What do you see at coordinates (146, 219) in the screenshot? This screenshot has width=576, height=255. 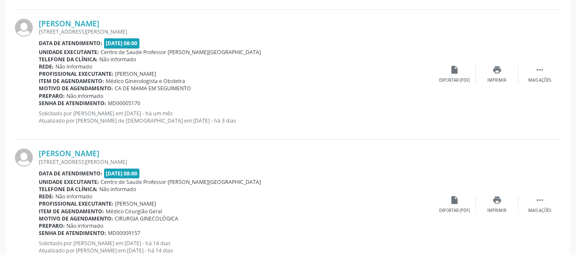 I see `span: CIRURGIA GINECOLÓGICA` at bounding box center [146, 219].